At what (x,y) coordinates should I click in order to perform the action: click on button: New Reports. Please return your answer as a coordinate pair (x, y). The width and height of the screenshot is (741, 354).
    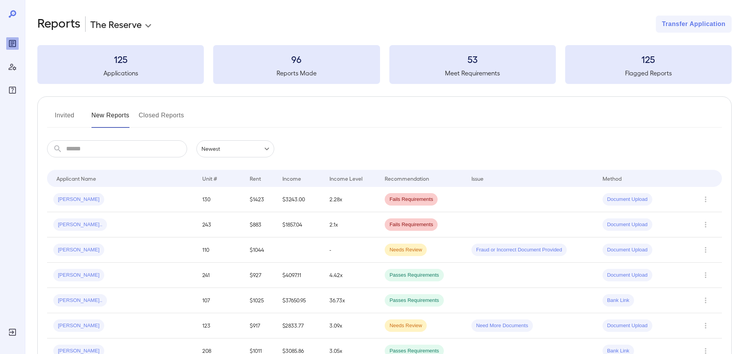
    Looking at the image, I should click on (110, 119).